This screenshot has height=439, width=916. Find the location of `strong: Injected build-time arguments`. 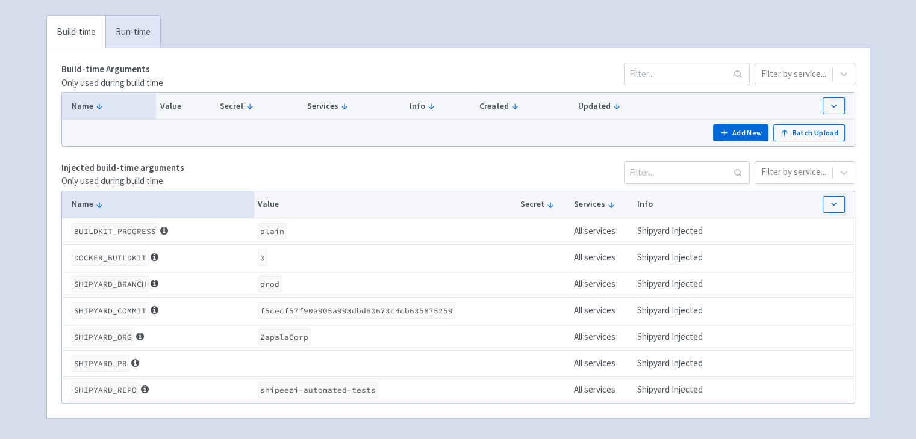

strong: Injected build-time arguments is located at coordinates (123, 167).